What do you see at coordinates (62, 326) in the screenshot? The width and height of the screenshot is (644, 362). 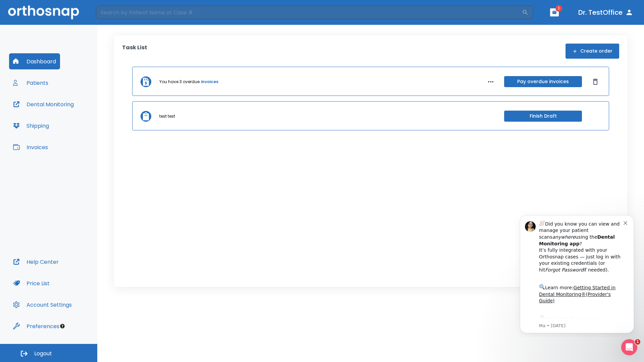 I see `div: Tooltip anchor` at bounding box center [62, 326].